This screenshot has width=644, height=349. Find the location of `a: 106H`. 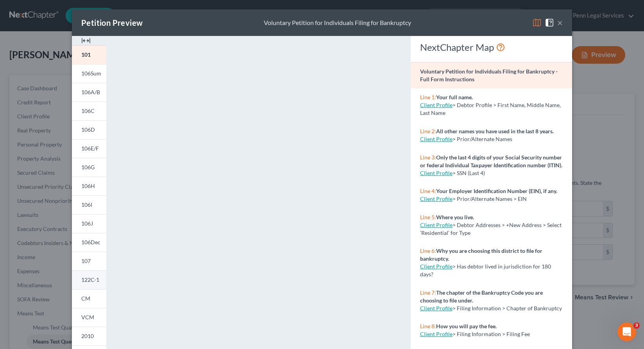

a: 106H is located at coordinates (89, 186).